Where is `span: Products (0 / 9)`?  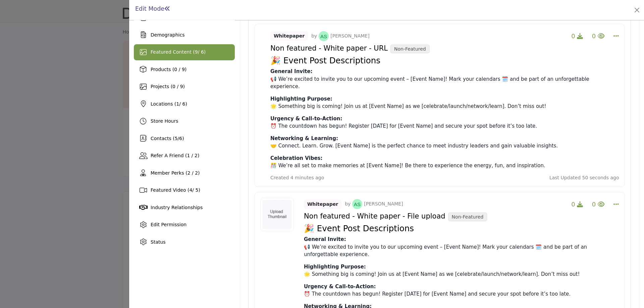 span: Products (0 / 9) is located at coordinates (168, 69).